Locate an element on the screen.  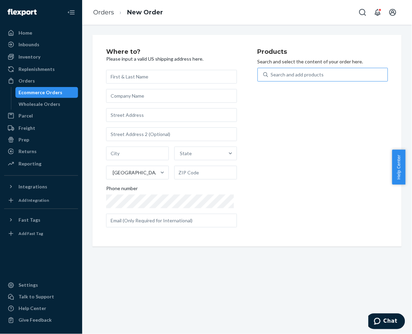
span: Help Center is located at coordinates (399, 167).